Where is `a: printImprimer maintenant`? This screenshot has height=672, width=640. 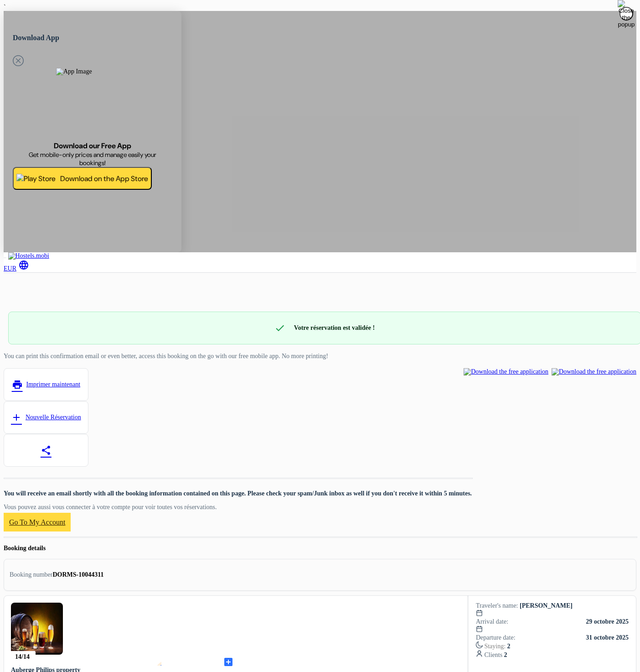 a: printImprimer maintenant is located at coordinates (46, 384).